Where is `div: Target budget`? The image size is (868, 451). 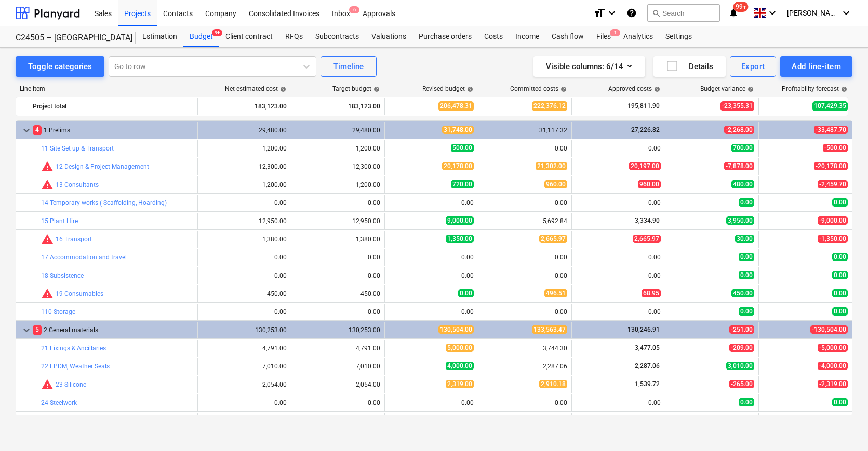 div: Target budget is located at coordinates (356, 89).